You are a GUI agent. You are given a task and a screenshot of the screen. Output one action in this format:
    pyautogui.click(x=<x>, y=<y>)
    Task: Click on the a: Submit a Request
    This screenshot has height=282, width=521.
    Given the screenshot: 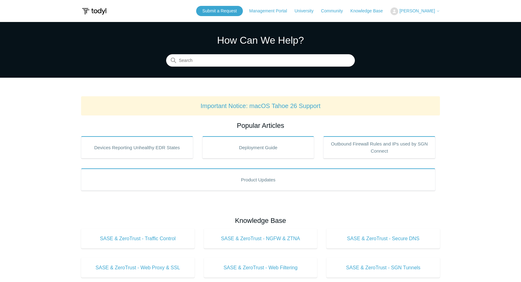 What is the action you would take?
    pyautogui.click(x=219, y=11)
    